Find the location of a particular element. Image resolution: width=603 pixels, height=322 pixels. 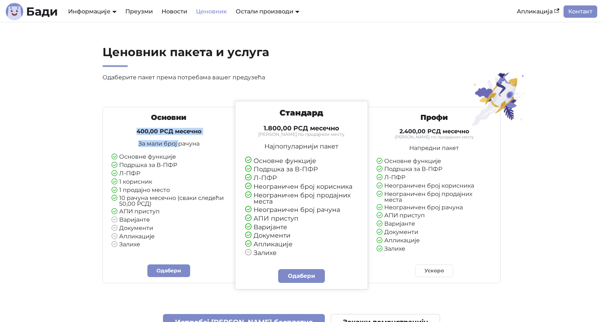

p: Одаберите пакет према потребама вашег предузећа is located at coordinates (236, 77).